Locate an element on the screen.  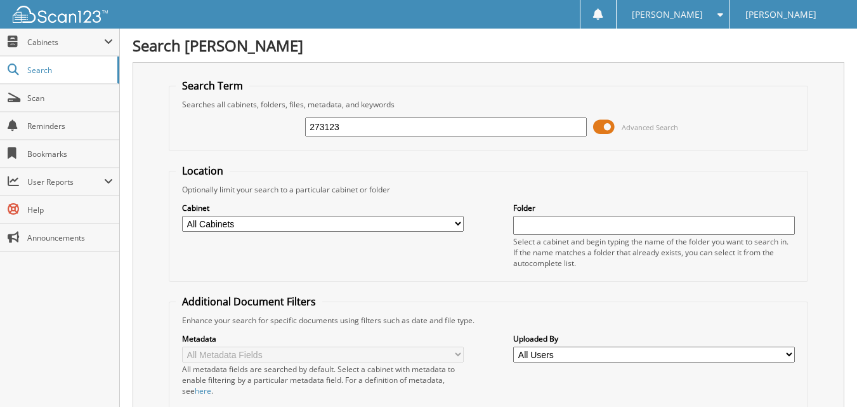
label: Folder is located at coordinates (654, 207).